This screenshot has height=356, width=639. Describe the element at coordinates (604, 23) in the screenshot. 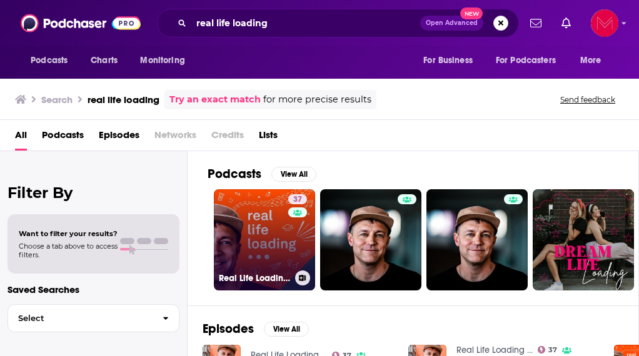

I see `button: Show profile menu` at that location.